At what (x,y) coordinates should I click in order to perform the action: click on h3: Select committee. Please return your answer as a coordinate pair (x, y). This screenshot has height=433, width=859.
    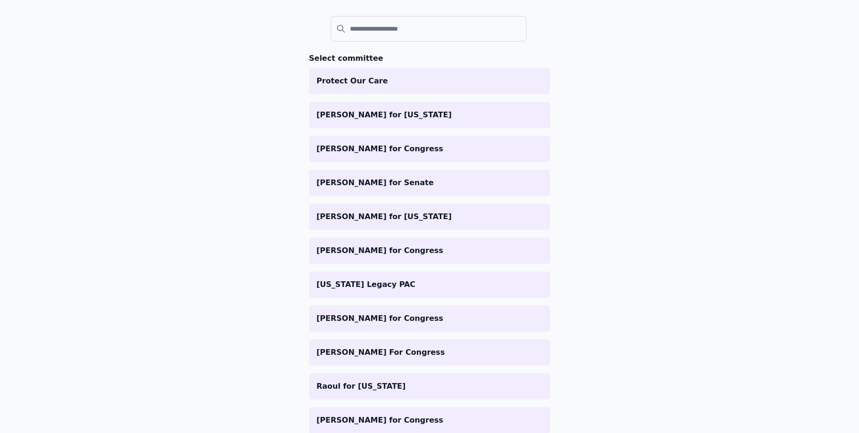
    Looking at the image, I should click on (430, 58).